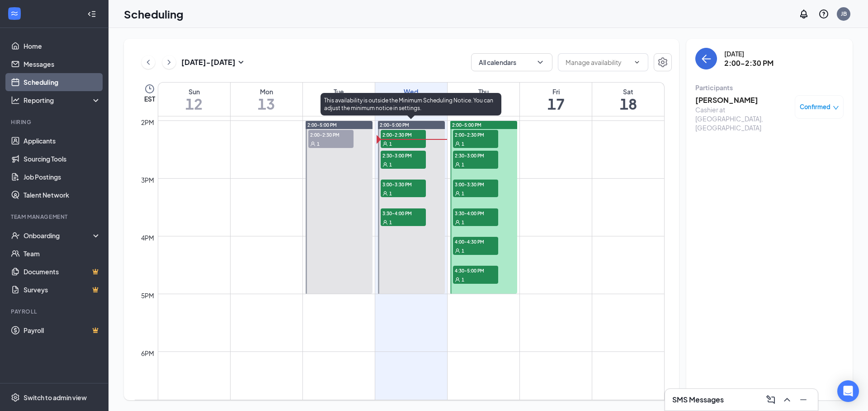  I want to click on svg: WorkstreamLogo, so click(15, 14).